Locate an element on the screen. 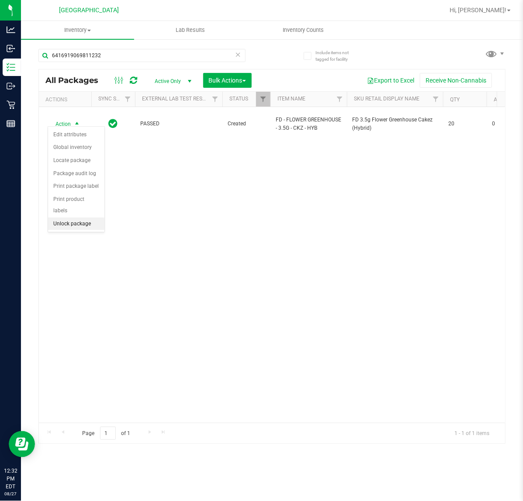 This screenshot has width=523, height=501. span: PASSED is located at coordinates (179, 124).